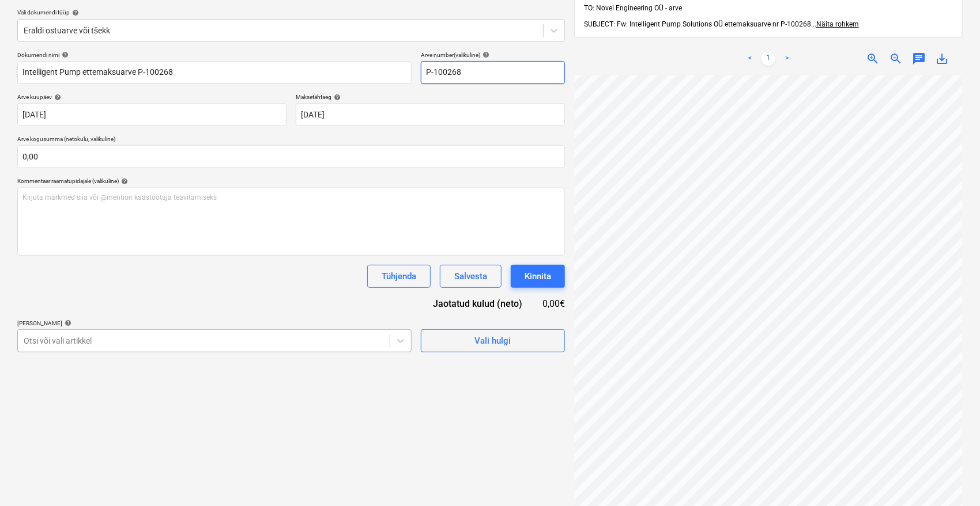 This screenshot has width=980, height=506. Describe the element at coordinates (471, 276) in the screenshot. I see `button: Salvesta` at that location.